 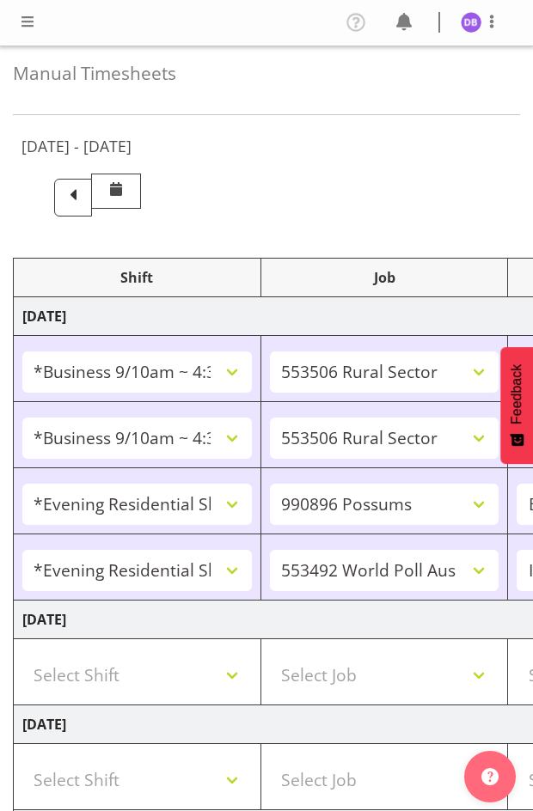 I want to click on span: Feedback, so click(x=517, y=395).